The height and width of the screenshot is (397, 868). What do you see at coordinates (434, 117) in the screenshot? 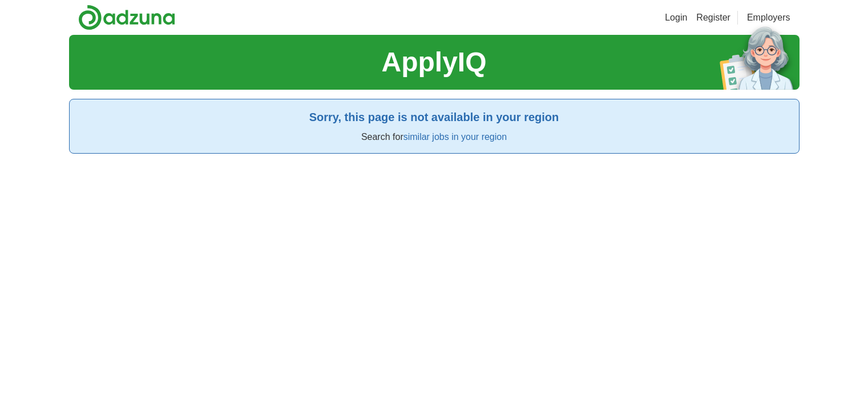
I see `h2: Sorry, this page is not available in your region` at bounding box center [434, 117].